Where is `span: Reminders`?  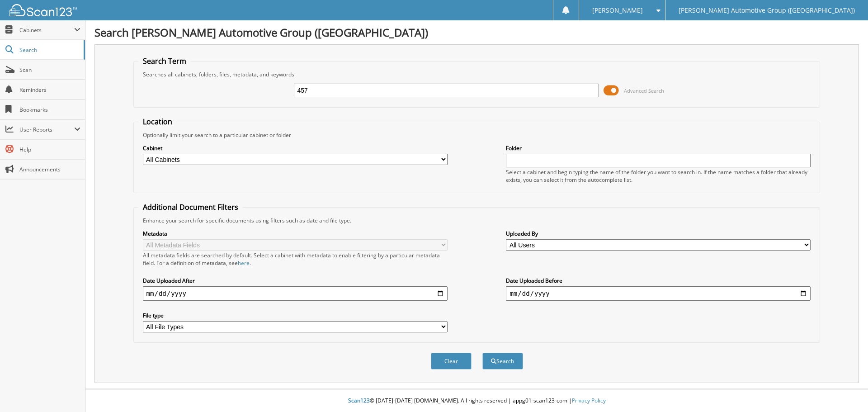 span: Reminders is located at coordinates (50, 90).